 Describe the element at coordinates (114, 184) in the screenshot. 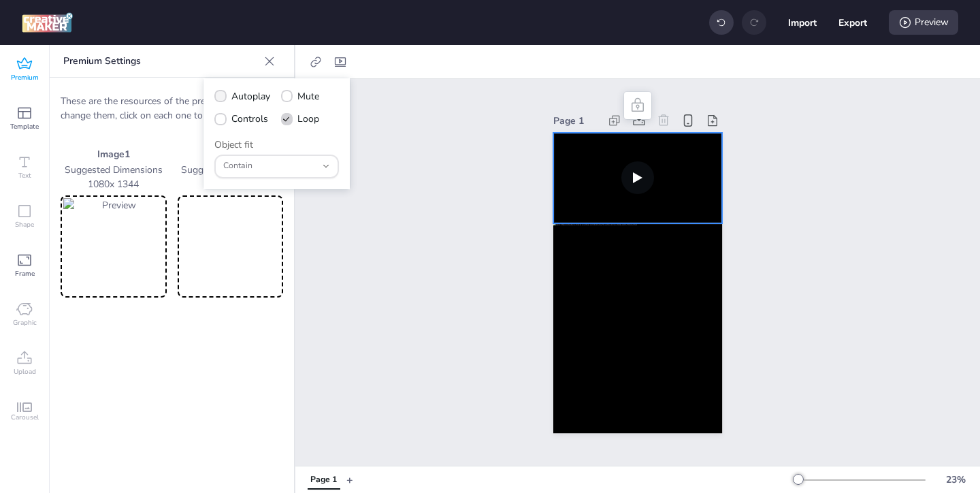

I see `p: 1080 x 1344` at that location.